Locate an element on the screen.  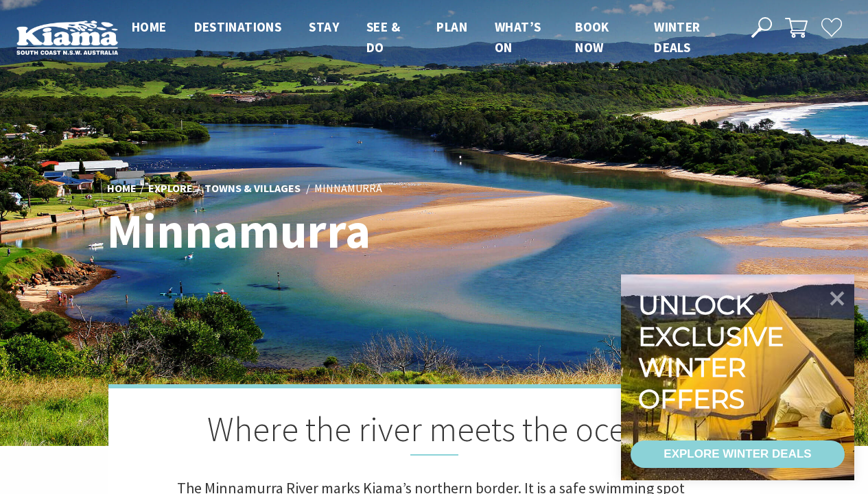
a: Home is located at coordinates (121, 189).